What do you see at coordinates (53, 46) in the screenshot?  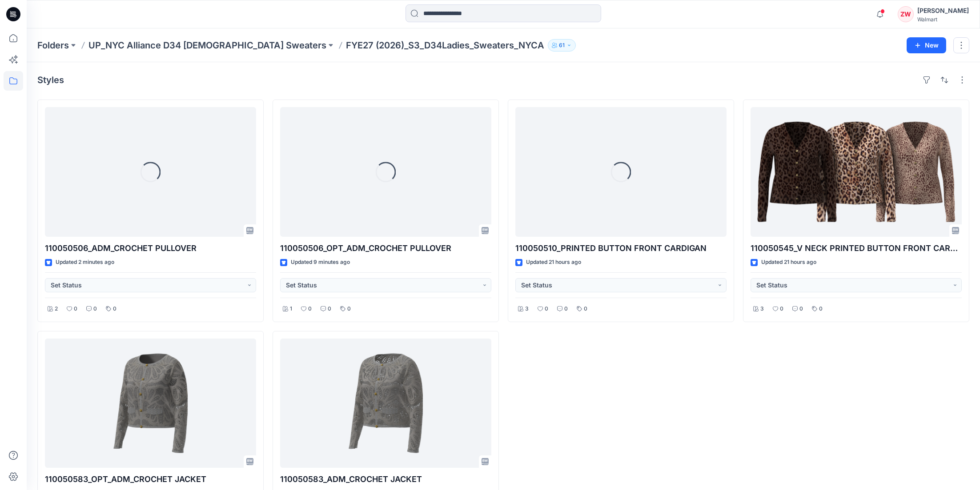 I see `a: Folders` at bounding box center [53, 46].